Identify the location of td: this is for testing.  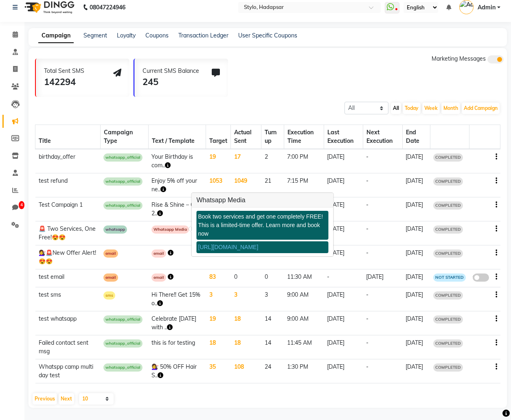
(177, 347).